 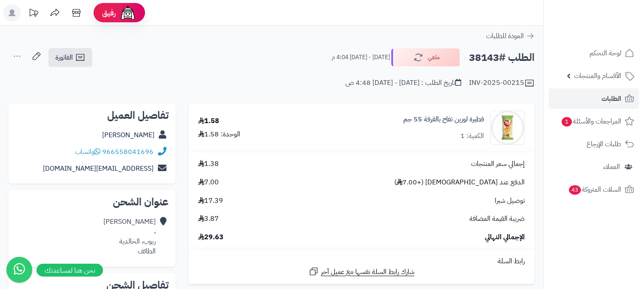 What do you see at coordinates (209, 219) in the screenshot?
I see `span: 3.87` at bounding box center [209, 219].